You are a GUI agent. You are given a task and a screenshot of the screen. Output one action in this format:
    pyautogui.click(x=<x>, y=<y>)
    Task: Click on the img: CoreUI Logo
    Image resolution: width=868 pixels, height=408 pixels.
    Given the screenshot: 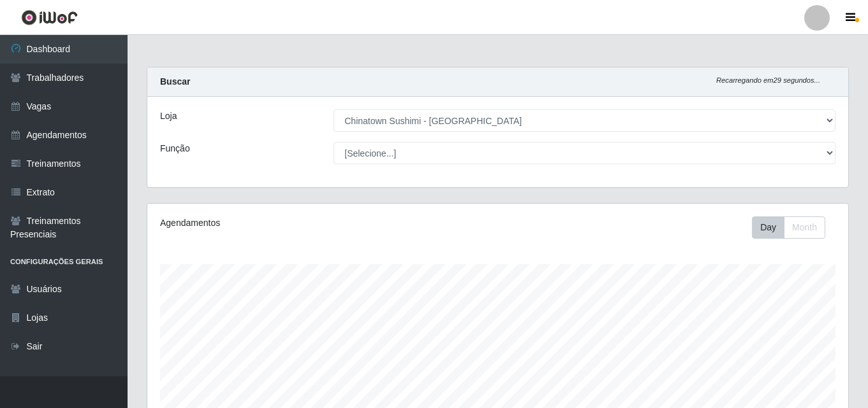 What is the action you would take?
    pyautogui.click(x=49, y=17)
    